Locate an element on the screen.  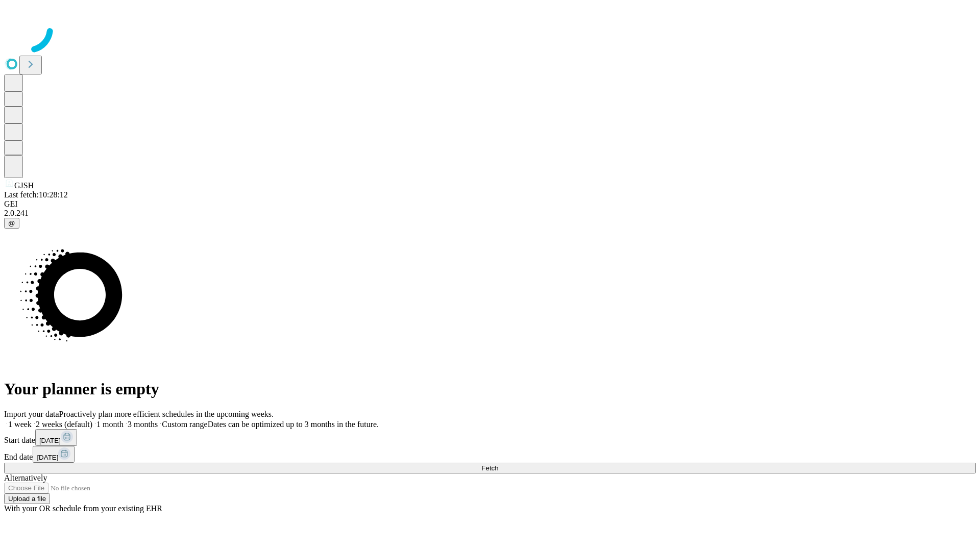
span: GJSH is located at coordinates (24, 185).